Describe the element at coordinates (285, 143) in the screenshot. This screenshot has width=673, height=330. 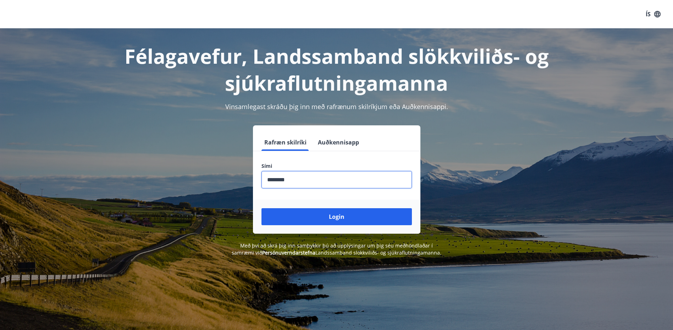
I see `button: Rafræn skilríki` at that location.